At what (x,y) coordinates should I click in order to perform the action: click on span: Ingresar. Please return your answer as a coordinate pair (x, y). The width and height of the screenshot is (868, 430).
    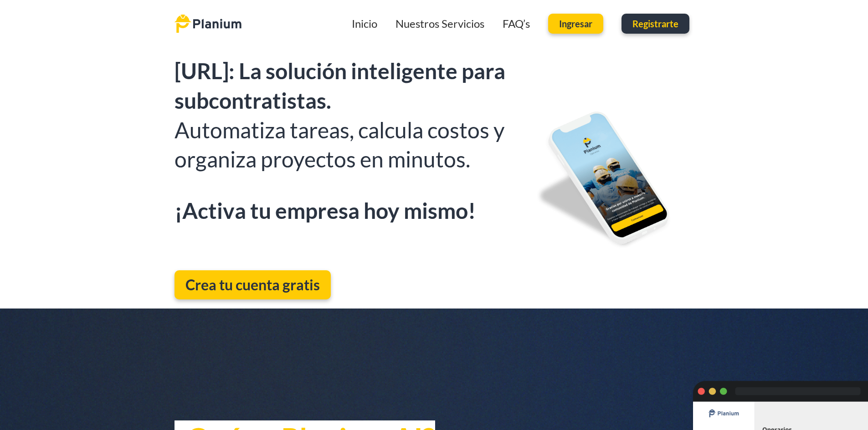
    Looking at the image, I should click on (576, 24).